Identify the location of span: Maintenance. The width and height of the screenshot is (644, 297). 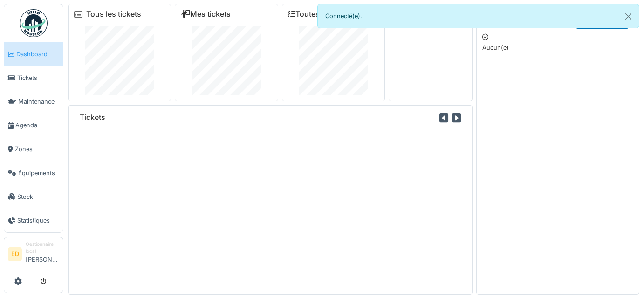
(39, 101).